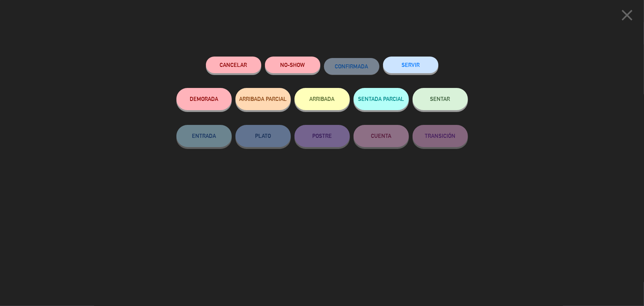 This screenshot has width=644, height=306. What do you see at coordinates (204, 99) in the screenshot?
I see `button: DEMORADA` at bounding box center [204, 99].